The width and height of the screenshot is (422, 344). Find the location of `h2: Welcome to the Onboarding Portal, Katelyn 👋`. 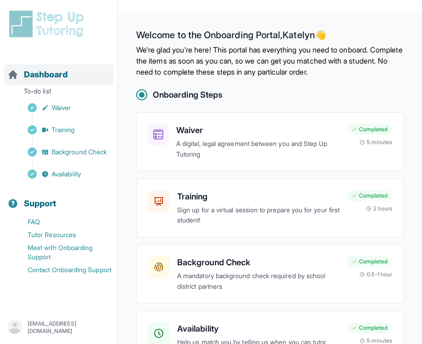

h2: Welcome to the Onboarding Portal, Katelyn 👋 is located at coordinates (270, 37).